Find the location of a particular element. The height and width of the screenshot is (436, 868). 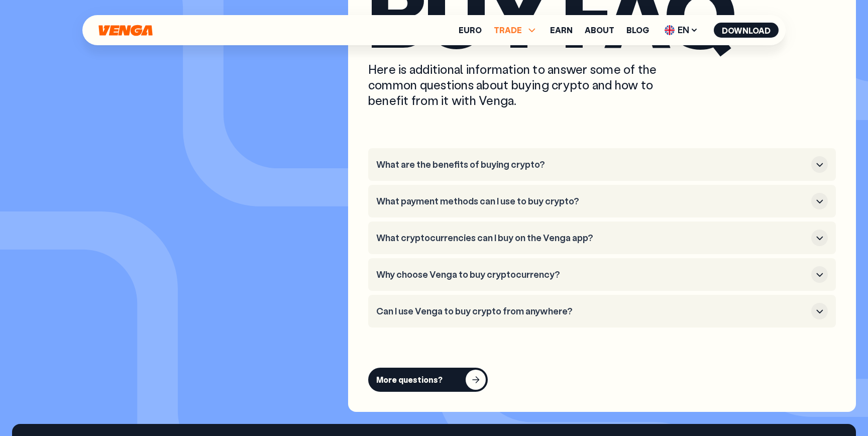

button: What are the benefits of buying crypto? is located at coordinates (602, 165).